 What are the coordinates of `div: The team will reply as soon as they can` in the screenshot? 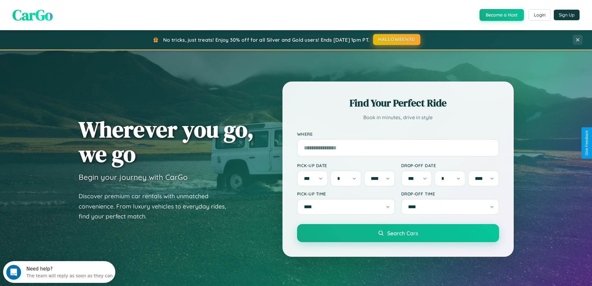 It's located at (67, 13).